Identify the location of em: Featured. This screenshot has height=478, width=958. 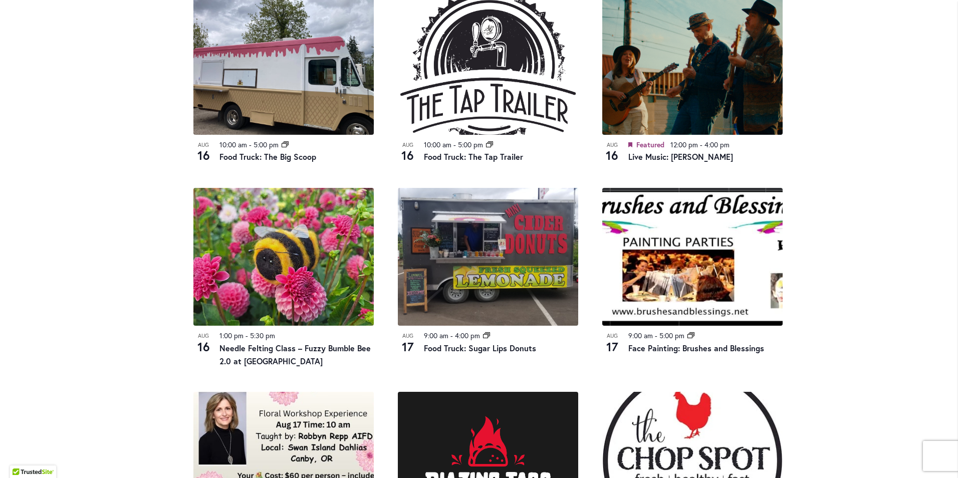
(630, 145).